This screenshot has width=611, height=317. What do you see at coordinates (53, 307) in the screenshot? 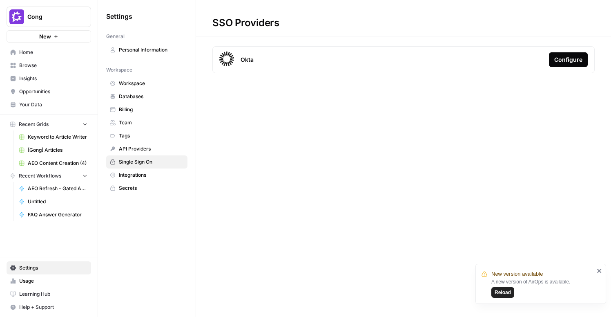
I see `span: Help + Support` at bounding box center [53, 307].